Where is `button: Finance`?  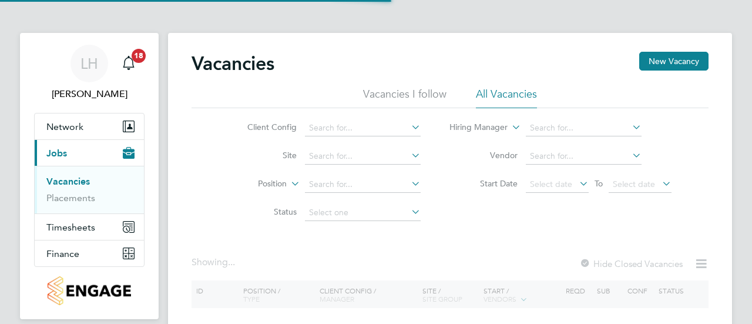
button: Finance is located at coordinates (89, 253).